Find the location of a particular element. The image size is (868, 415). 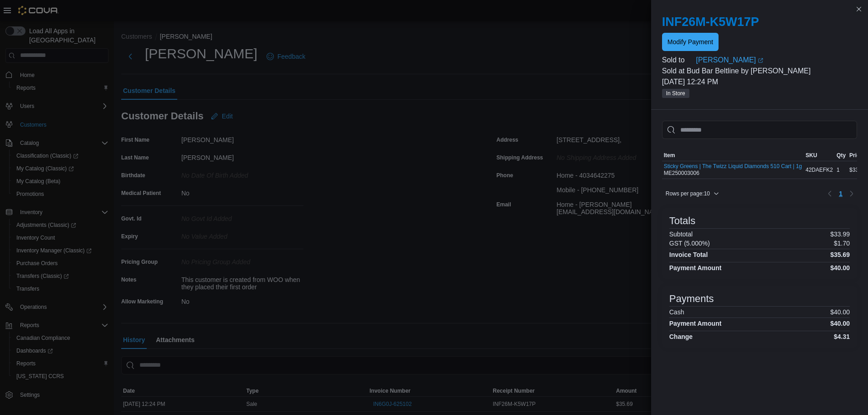

span: Qty is located at coordinates (841, 156).